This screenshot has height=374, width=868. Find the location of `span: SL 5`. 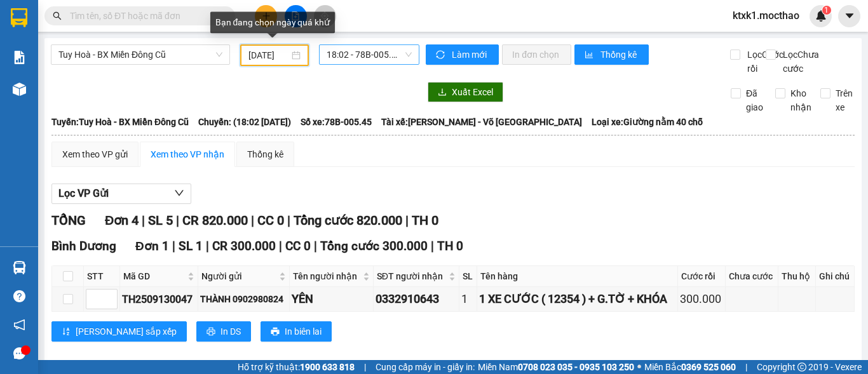

span: SL 5 is located at coordinates (160, 220).